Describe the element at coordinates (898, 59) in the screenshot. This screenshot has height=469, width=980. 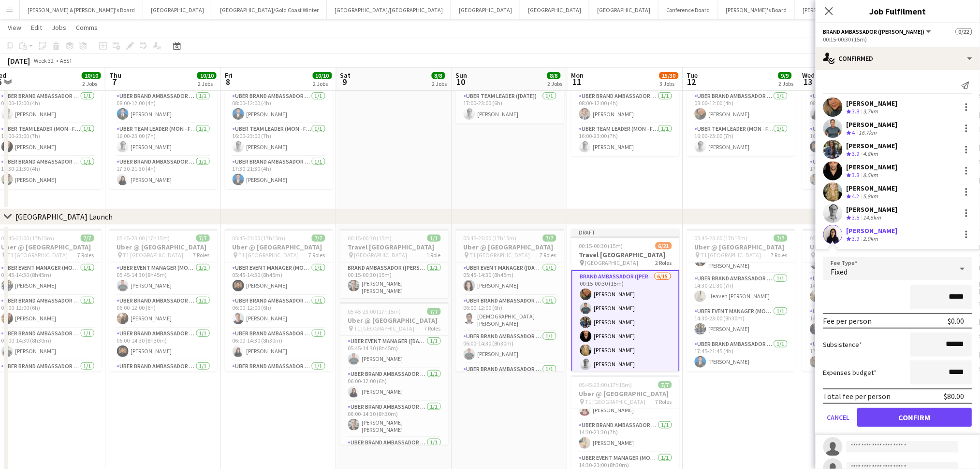
I see `div: Confirmed` at that location.